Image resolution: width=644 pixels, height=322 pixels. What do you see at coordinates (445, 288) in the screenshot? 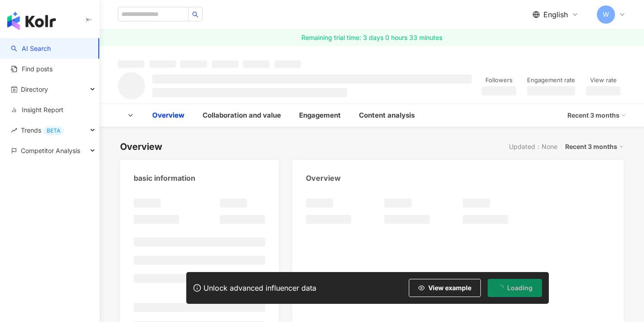
I see `button: View example` at bounding box center [445, 288].